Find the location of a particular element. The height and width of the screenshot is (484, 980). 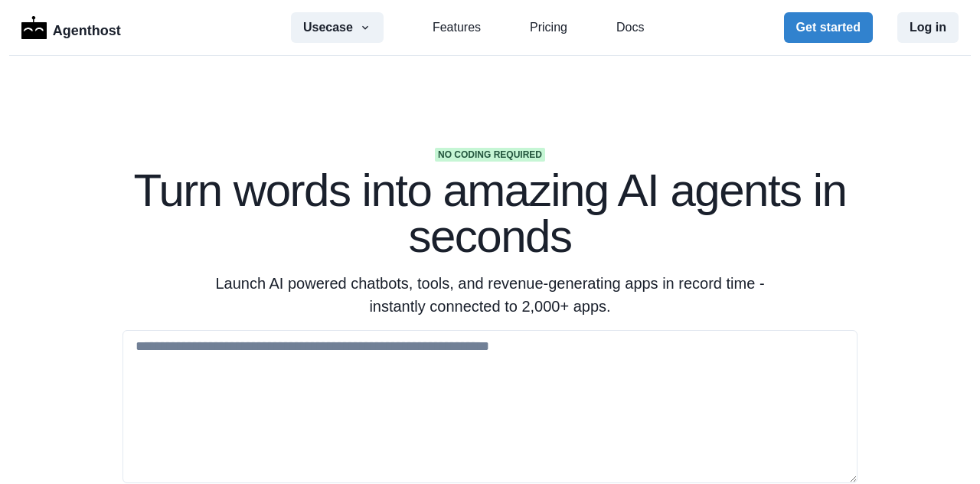

p: Agenthost is located at coordinates (86, 28).